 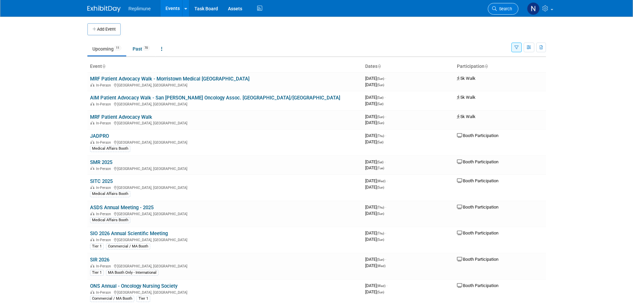 What do you see at coordinates (141, 49) in the screenshot?
I see `a: Past70` at bounding box center [141, 49].